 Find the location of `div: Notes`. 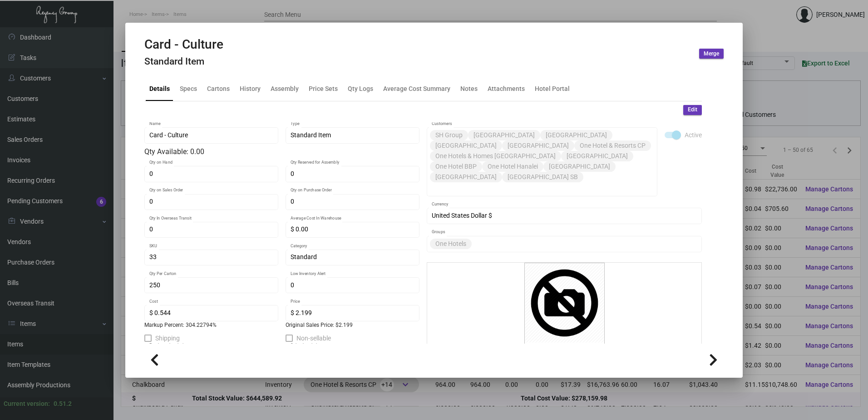

div: Notes is located at coordinates (469, 88).